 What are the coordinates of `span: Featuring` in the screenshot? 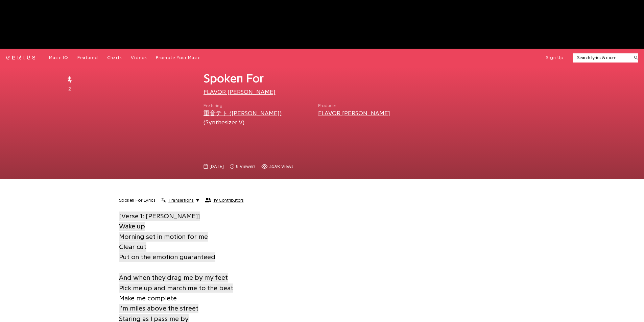 It's located at (256, 106).